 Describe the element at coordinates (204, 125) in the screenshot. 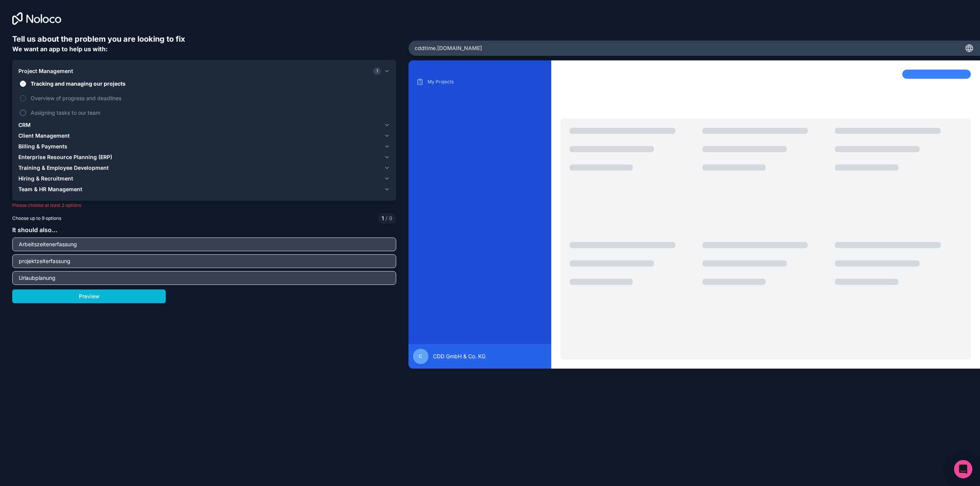

I see `button: CRM` at that location.